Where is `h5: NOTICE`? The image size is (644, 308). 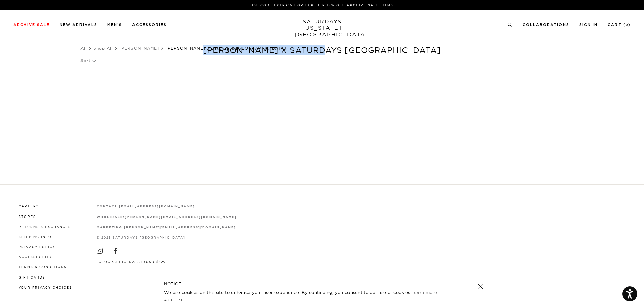 h5: NOTICE is located at coordinates (322, 284).